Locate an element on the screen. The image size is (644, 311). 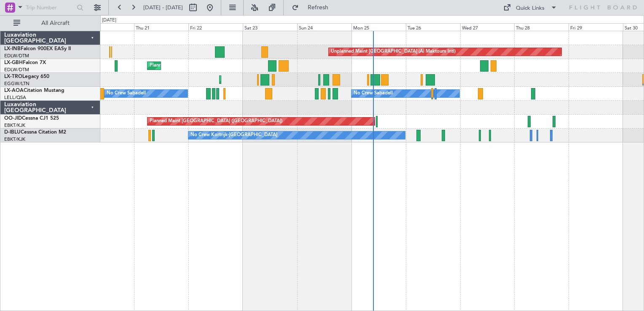
span: D-IBLU is located at coordinates (12, 132).